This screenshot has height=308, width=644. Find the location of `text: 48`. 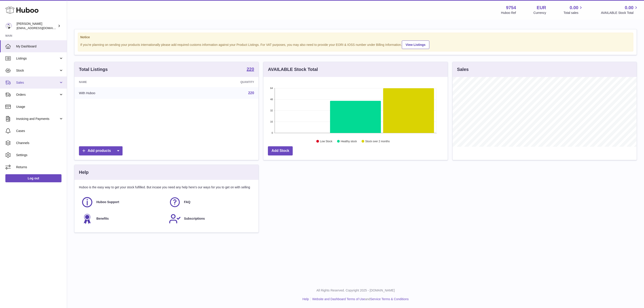

text: 48 is located at coordinates (272, 100).